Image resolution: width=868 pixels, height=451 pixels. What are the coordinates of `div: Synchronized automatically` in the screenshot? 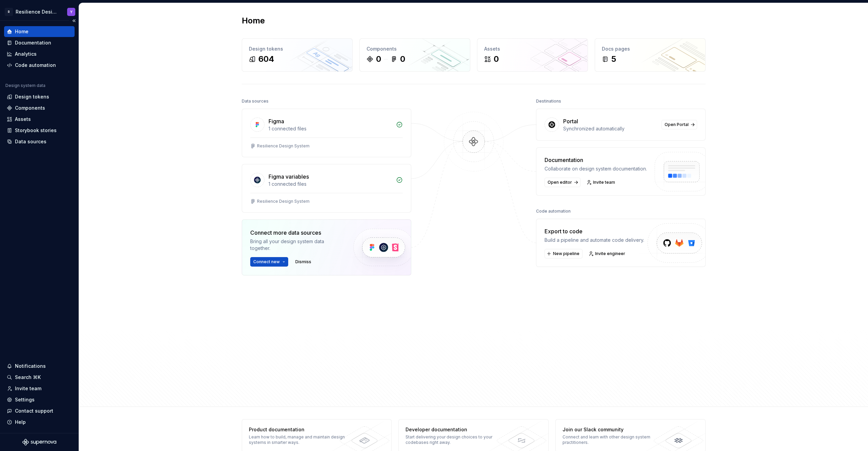 It's located at (610, 129).